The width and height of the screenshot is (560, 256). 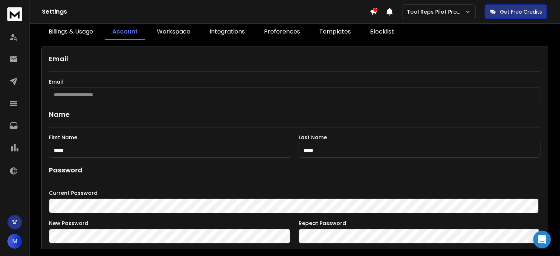 I want to click on p: Tool Reps Pilot Program, so click(x=435, y=12).